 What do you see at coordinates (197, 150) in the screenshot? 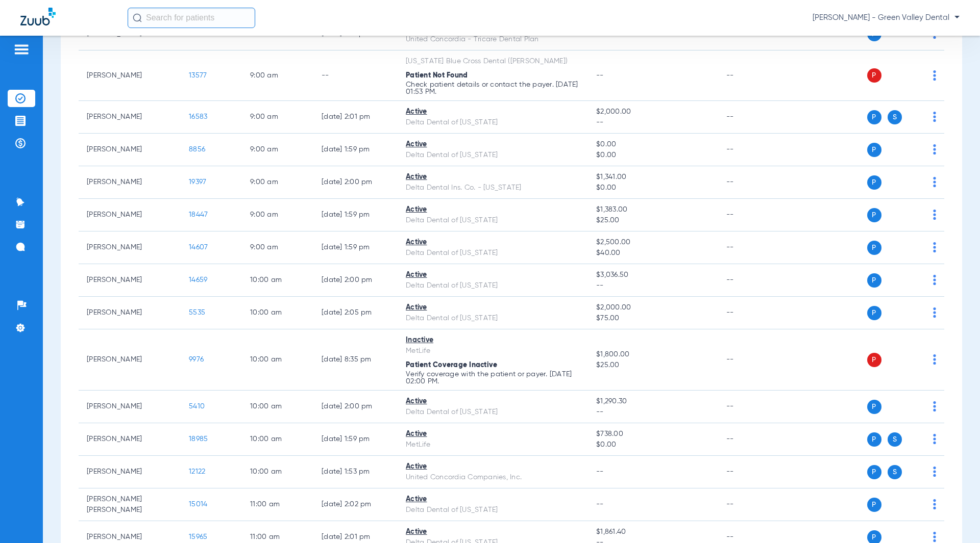
I see `span: 8856` at bounding box center [197, 150].